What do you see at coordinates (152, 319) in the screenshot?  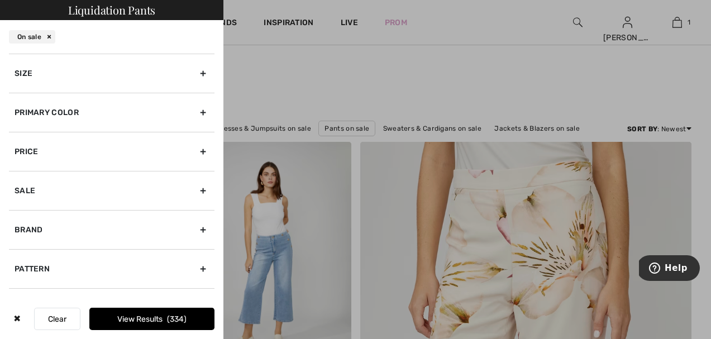 I see `button: View Results334` at bounding box center [152, 319].